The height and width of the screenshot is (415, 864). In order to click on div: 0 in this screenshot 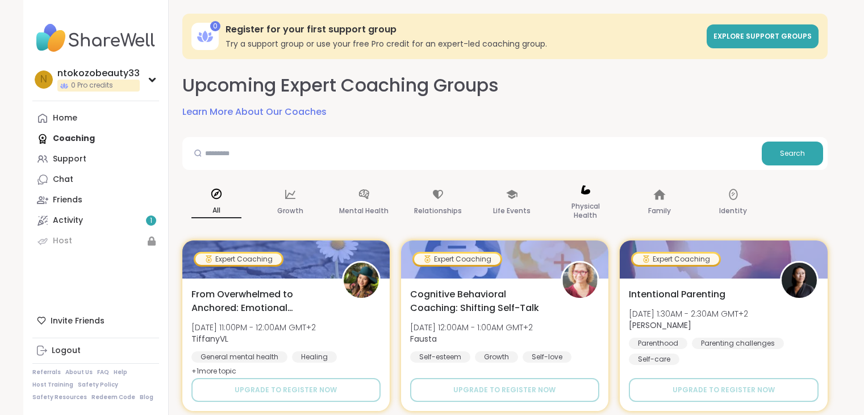, I will do `click(215, 26)`.